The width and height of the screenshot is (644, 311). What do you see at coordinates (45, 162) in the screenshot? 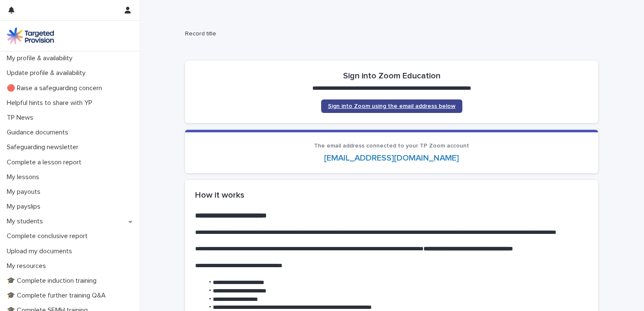
I see `p: Complete a lesson report` at bounding box center [45, 162].